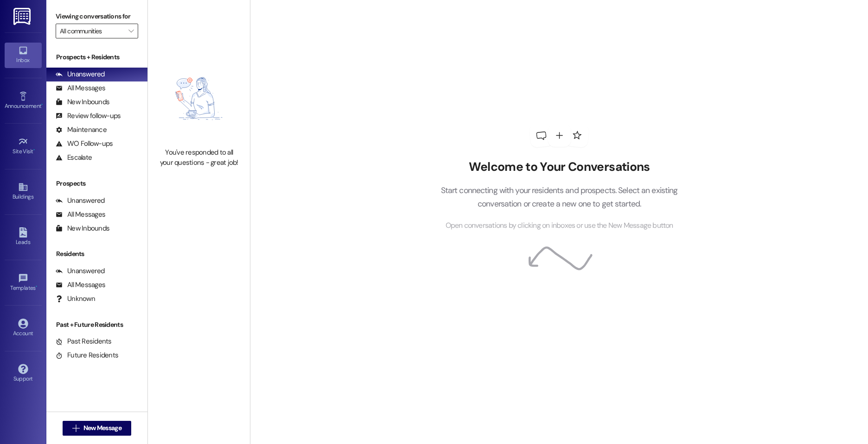 The image size is (868, 444). I want to click on a: Account, so click(23, 328).